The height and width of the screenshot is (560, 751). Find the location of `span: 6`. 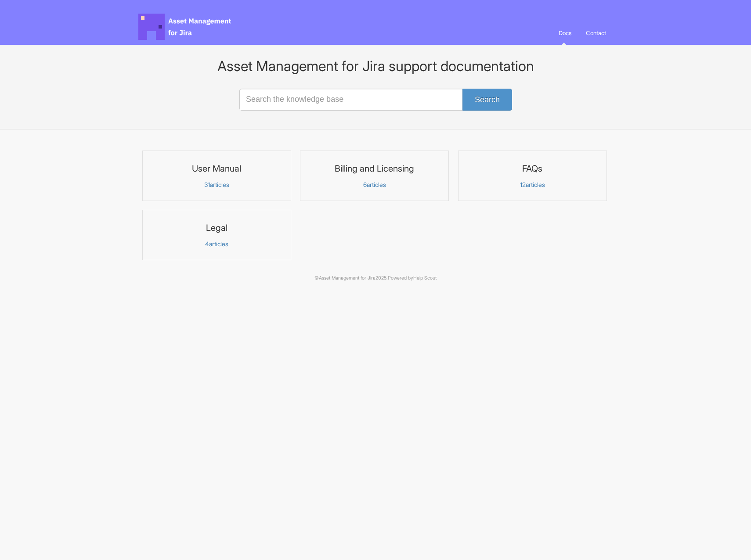

span: 6 is located at coordinates (365, 184).